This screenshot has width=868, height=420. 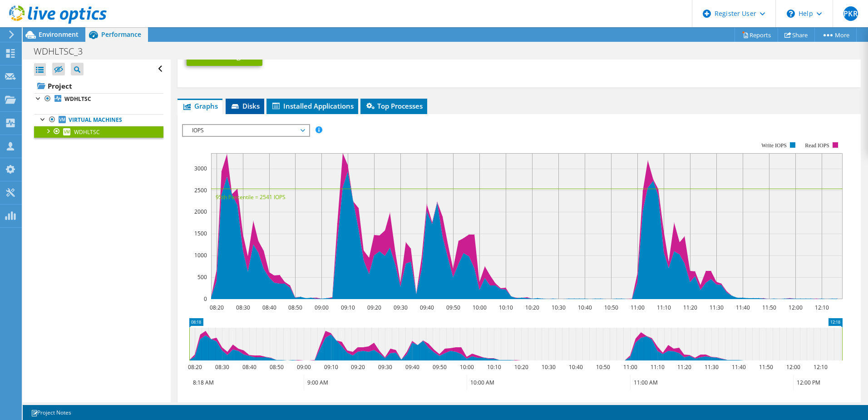 What do you see at coordinates (51, 412) in the screenshot?
I see `a: Project Notes` at bounding box center [51, 412].